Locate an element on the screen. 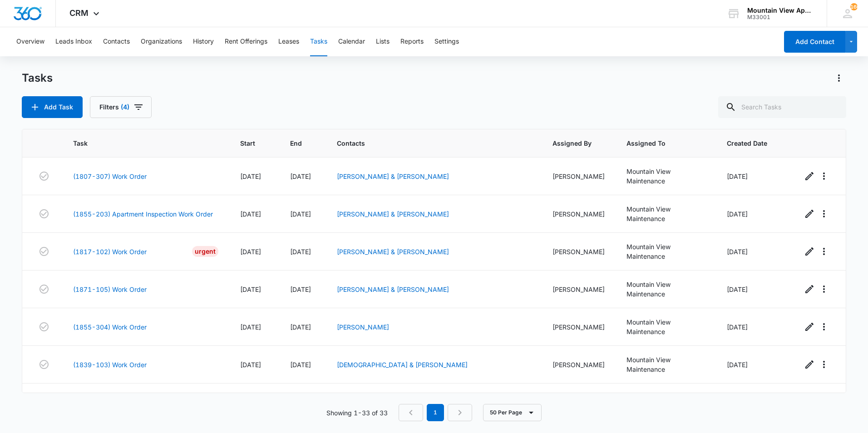 This screenshot has width=868, height=433. div: Urgent is located at coordinates (205, 252).